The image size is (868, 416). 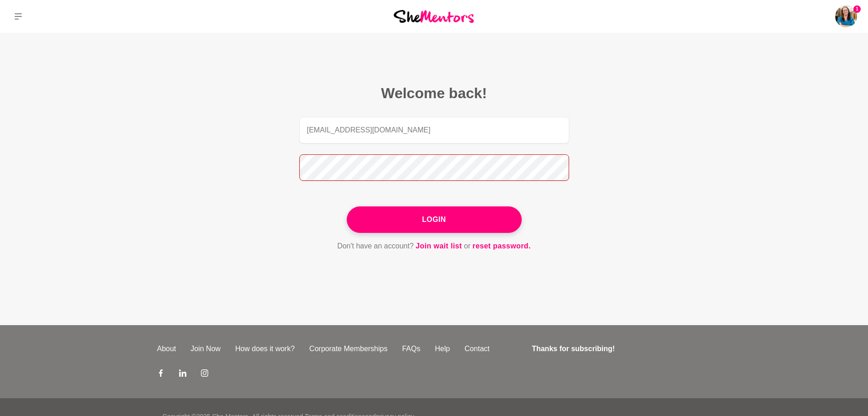 What do you see at coordinates (846, 17) in the screenshot?
I see `a: Jennifer Natale1` at bounding box center [846, 17].